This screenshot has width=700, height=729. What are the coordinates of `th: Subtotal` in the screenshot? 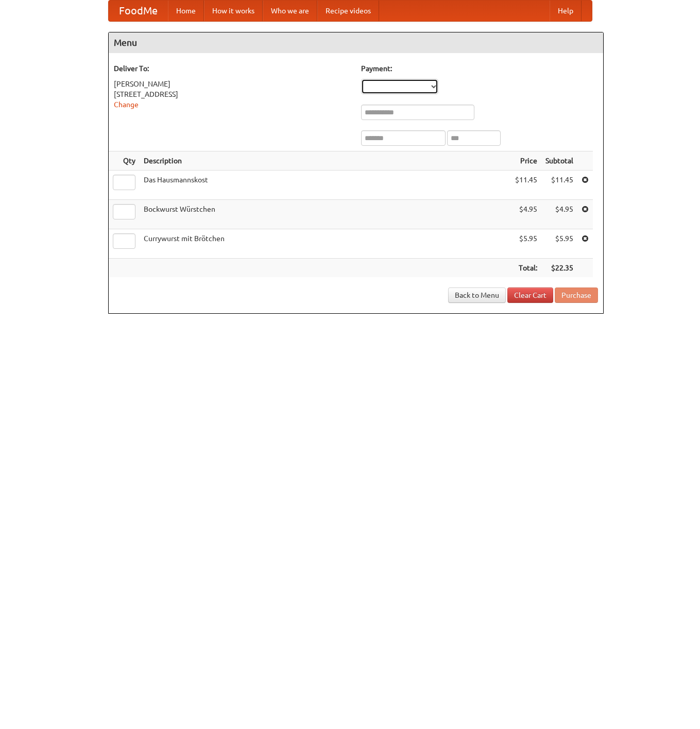 It's located at (559, 161).